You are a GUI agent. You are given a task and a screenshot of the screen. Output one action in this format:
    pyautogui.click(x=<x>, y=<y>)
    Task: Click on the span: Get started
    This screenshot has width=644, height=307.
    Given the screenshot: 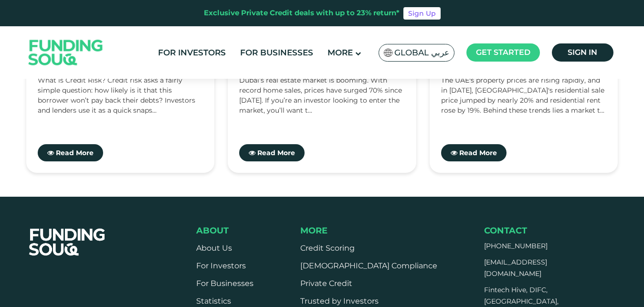 What is the action you would take?
    pyautogui.click(x=503, y=52)
    